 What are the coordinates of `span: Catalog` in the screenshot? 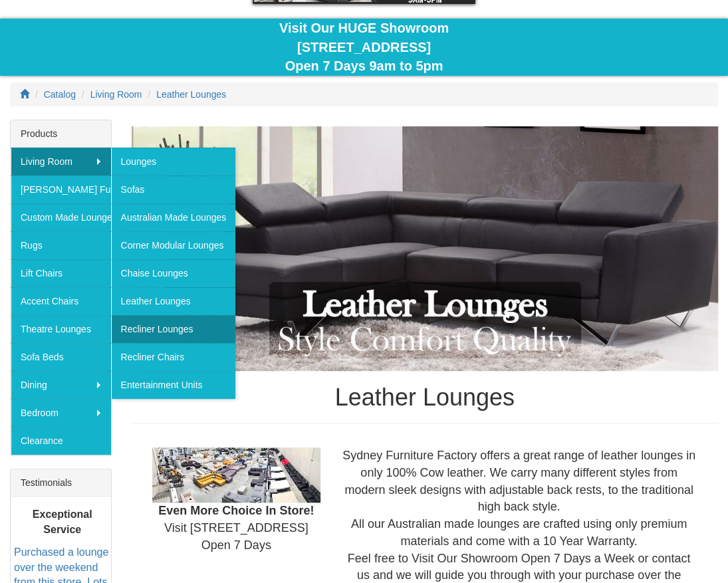 It's located at (60, 94).